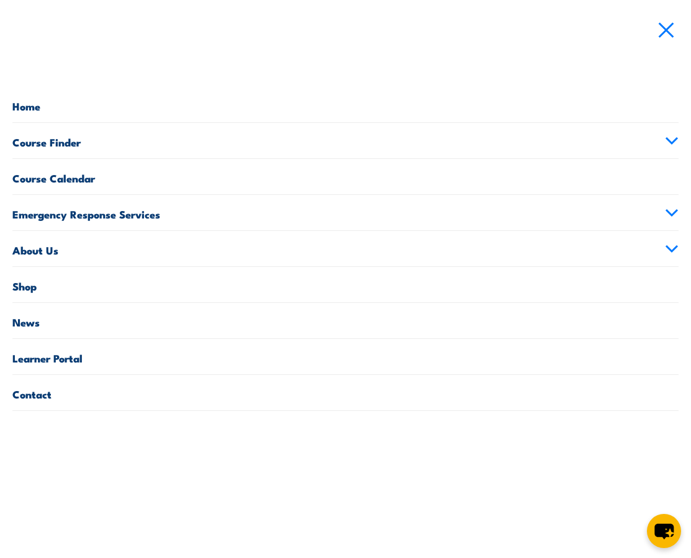 The image size is (691, 558). Describe the element at coordinates (663, 531) in the screenshot. I see `button: chat-button` at that location.